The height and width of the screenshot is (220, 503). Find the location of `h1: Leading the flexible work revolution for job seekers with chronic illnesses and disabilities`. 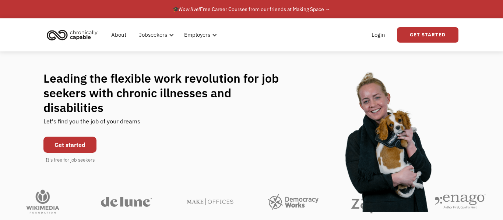

h1: Leading the flexible work revolution for job seekers with chronic illnesses and disabilities is located at coordinates (168, 93).